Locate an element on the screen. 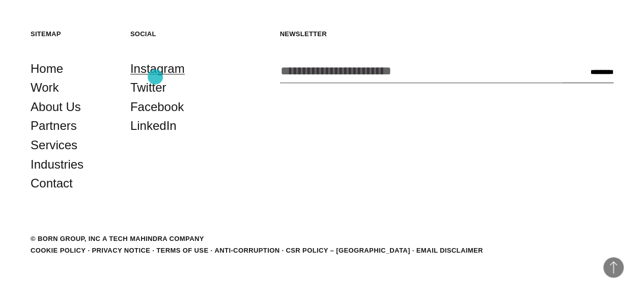  a: Work is located at coordinates (45, 87).